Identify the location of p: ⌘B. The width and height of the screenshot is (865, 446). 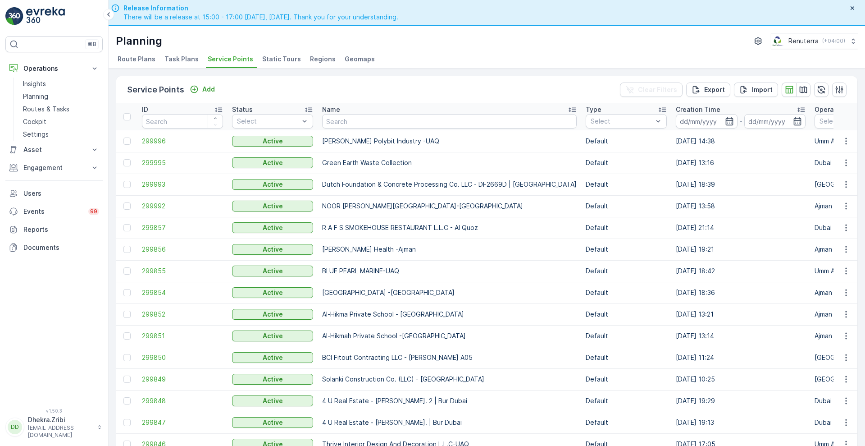
(92, 44).